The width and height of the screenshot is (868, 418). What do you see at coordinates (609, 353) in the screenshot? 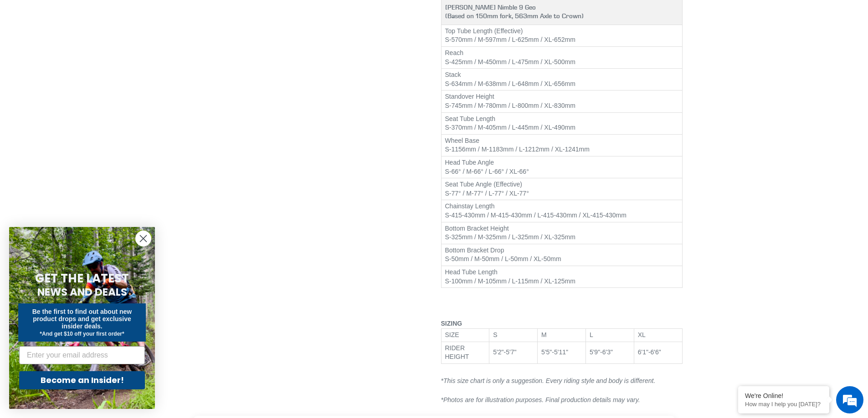
I see `div: 5'9"-6'3"` at bounding box center [609, 353].